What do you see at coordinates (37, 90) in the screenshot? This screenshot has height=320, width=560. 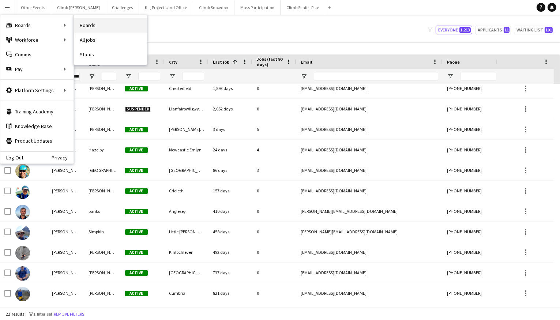 I see `div: Platform Settings` at bounding box center [37, 90].